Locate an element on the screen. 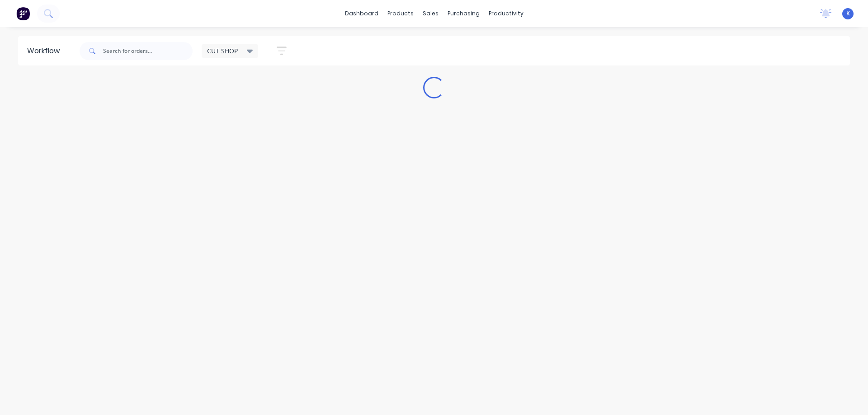  span: CUT SHOP is located at coordinates (222, 51).